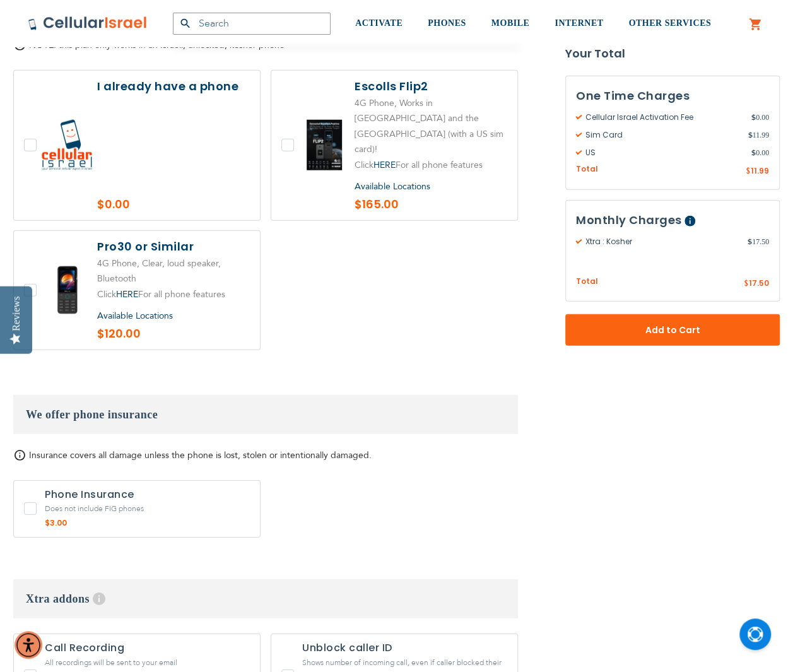  What do you see at coordinates (266, 415) in the screenshot?
I see `h3: We offer phone insurance` at bounding box center [266, 415].